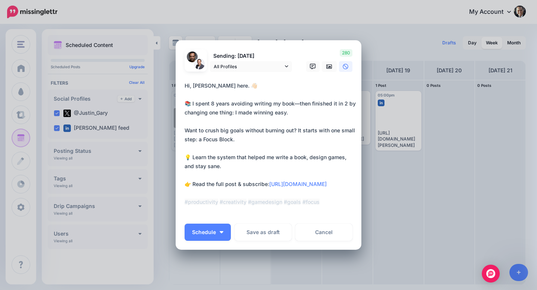  I want to click on img: 1713975767145-37900.png, so click(199, 64).